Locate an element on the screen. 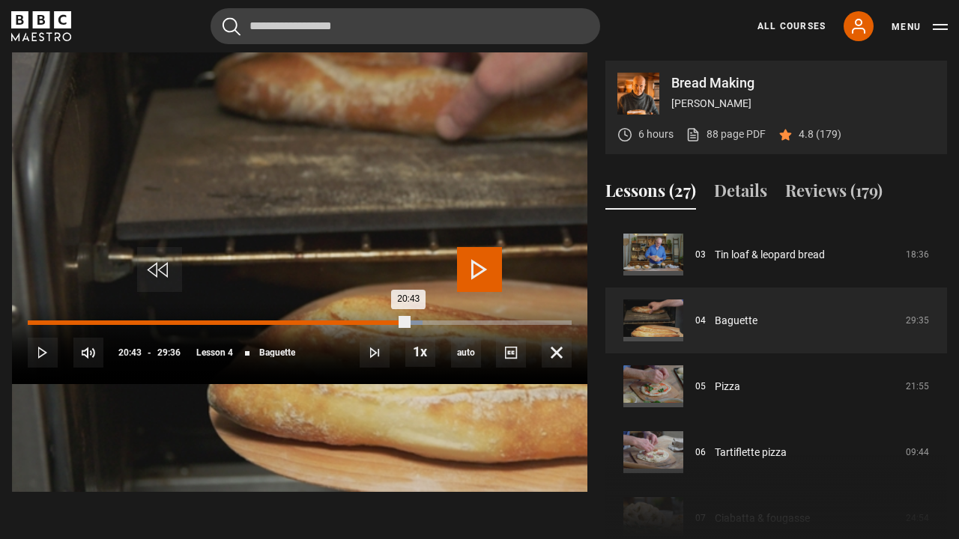 This screenshot has height=539, width=959. div: Current quality: 720p is located at coordinates (466, 353).